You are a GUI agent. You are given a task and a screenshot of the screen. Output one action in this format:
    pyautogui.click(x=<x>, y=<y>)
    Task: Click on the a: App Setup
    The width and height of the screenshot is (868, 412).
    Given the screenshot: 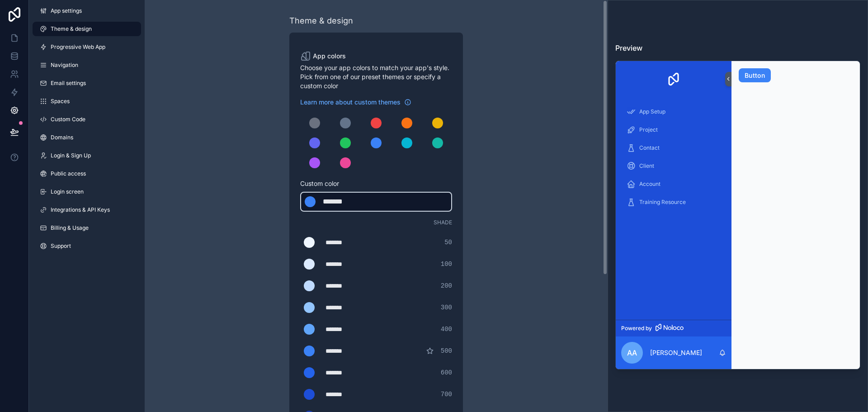 What is the action you would take?
    pyautogui.click(x=674, y=112)
    